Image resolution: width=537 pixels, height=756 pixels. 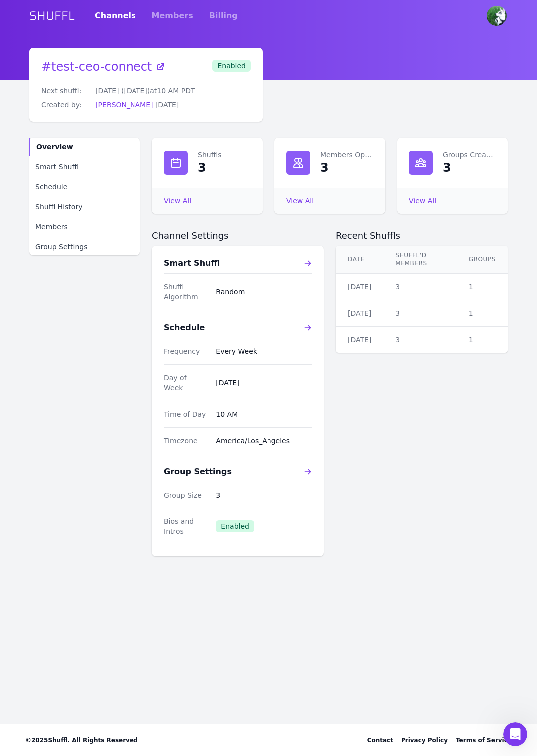 What do you see at coordinates (115, 16) in the screenshot?
I see `a: Channels` at bounding box center [115, 16].